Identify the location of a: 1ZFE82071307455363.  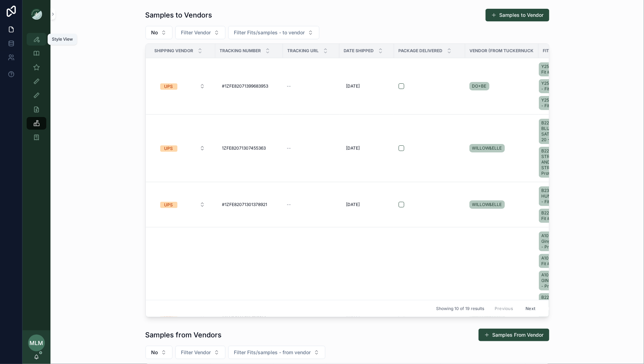
(249, 148).